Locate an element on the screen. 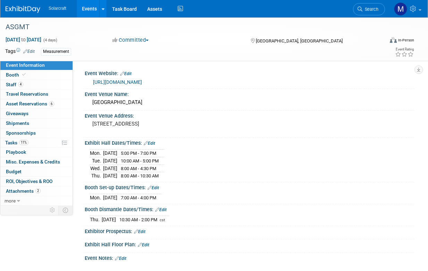  div: In-Person is located at coordinates (406, 40).